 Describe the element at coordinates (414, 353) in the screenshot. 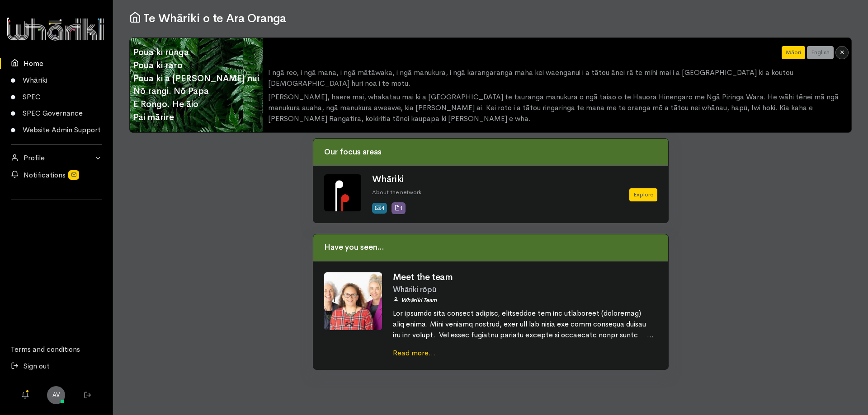

I see `a: Read more...` at that location.